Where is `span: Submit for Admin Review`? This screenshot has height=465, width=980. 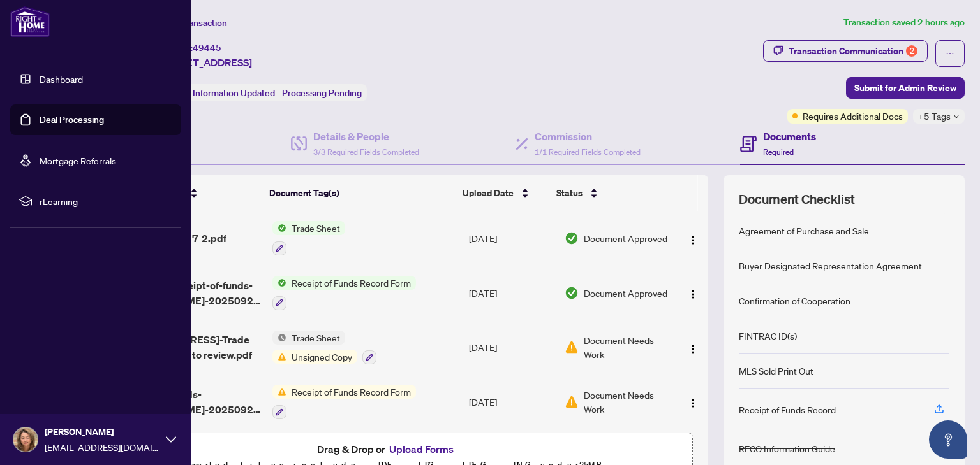
span: Submit for Admin Review is located at coordinates (905, 88).